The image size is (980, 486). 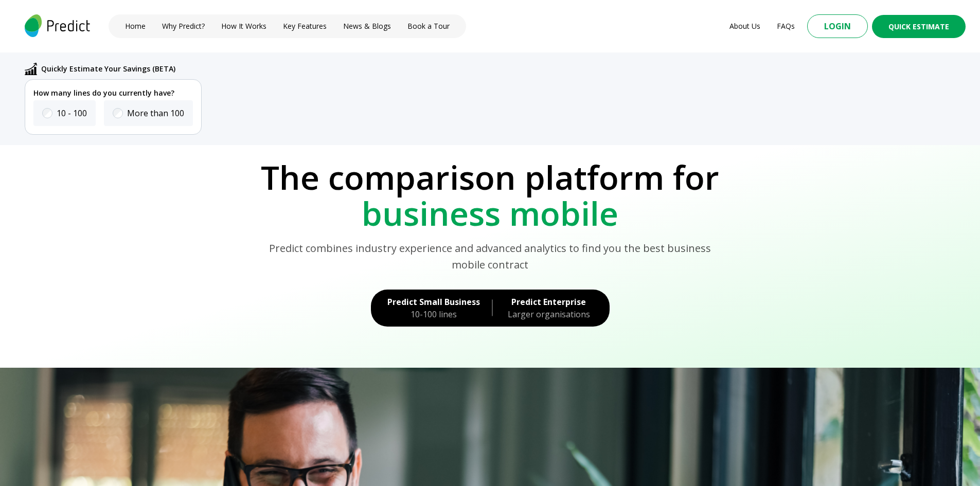 I want to click on button: Quick Estimate, so click(x=919, y=26).